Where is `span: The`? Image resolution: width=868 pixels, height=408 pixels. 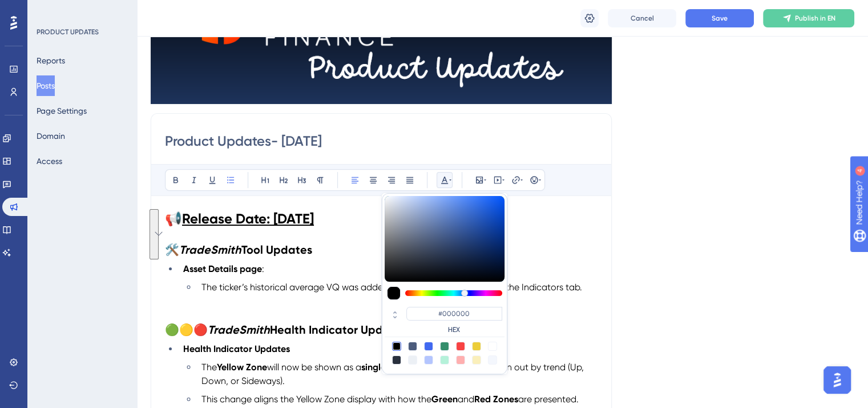 span: The is located at coordinates (209, 367).